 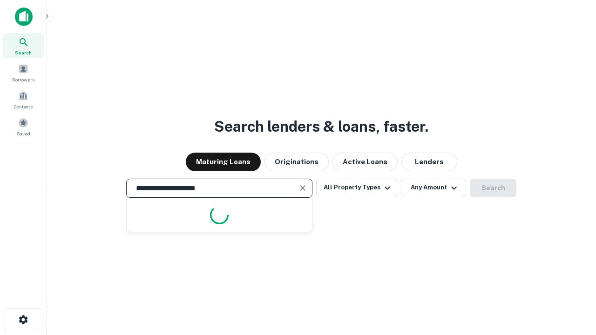 What do you see at coordinates (365, 162) in the screenshot?
I see `button: Active Loans` at bounding box center [365, 162].